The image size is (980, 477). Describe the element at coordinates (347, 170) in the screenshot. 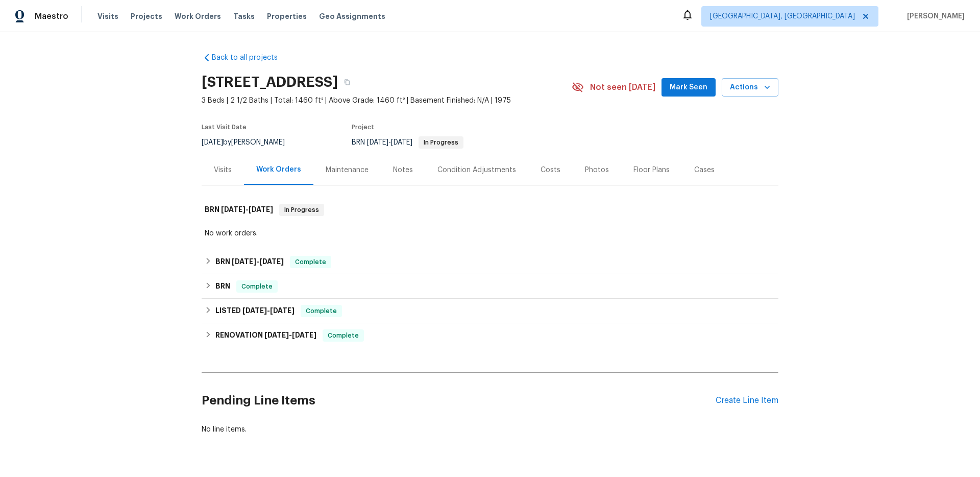

I see `div: Maintenance` at that location.